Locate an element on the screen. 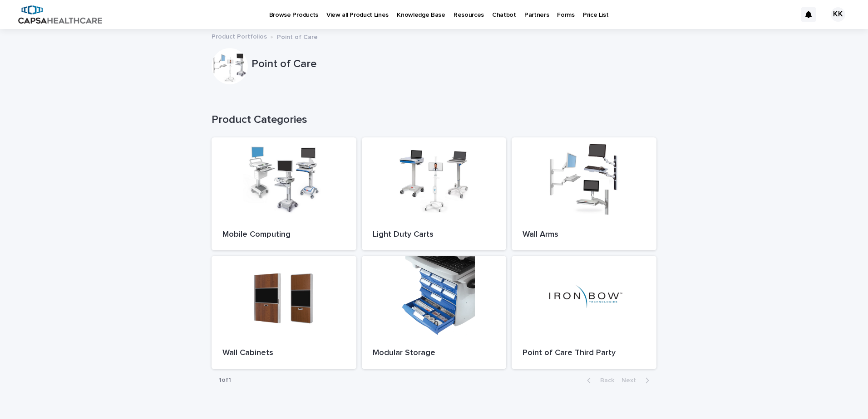  p: Light Duty Carts is located at coordinates (434, 235).